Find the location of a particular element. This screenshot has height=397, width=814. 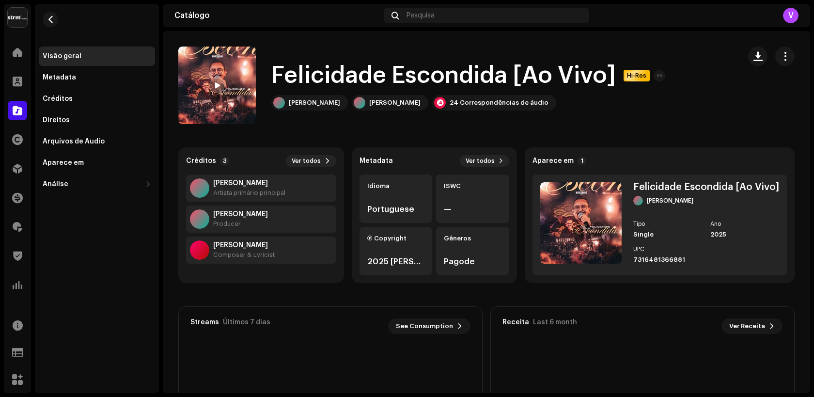

span: Ver Receita is located at coordinates (747, 326).